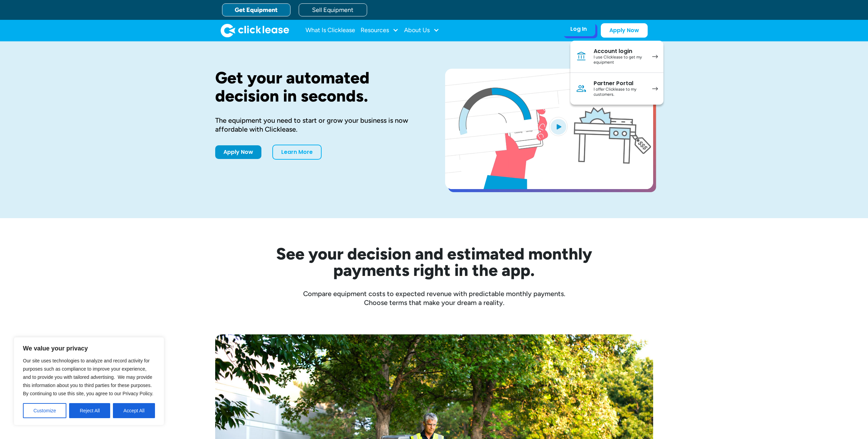 The height and width of the screenshot is (439, 868). Describe the element at coordinates (617, 89) in the screenshot. I see `a: Partner PortalI offer Clicklease to my customers.` at that location.